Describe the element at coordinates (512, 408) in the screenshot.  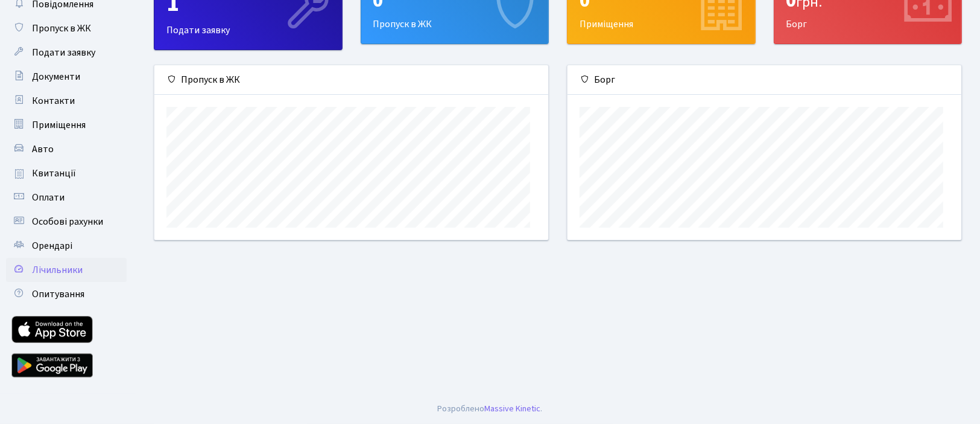
I see `a: Massive Kinetic` at that location.